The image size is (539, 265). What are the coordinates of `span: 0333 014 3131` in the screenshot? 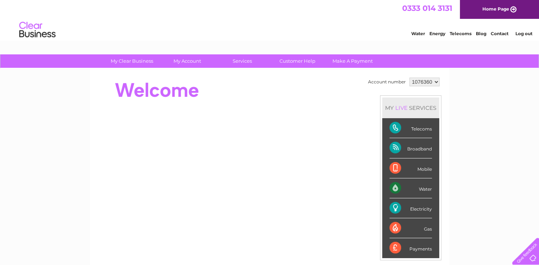 It's located at (427, 8).